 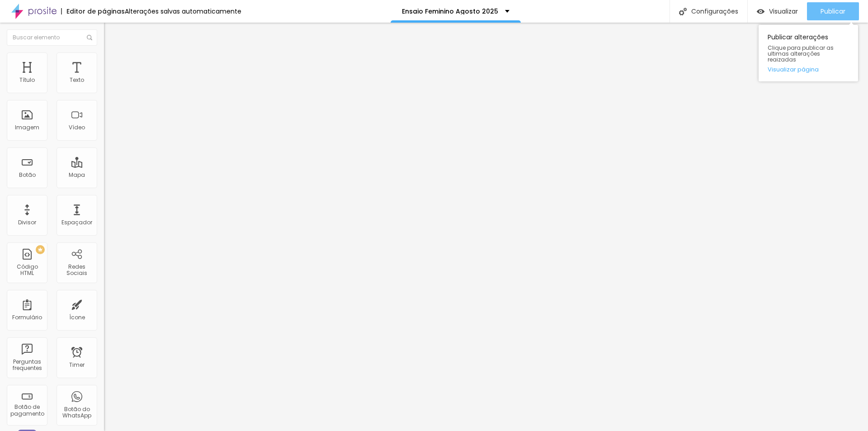 I want to click on div: Botão de pagamento, so click(x=27, y=410).